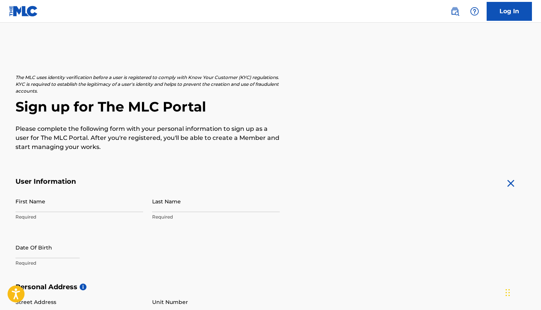 This screenshot has height=310, width=541. Describe the element at coordinates (508, 292) in the screenshot. I see `div: Drag` at that location.